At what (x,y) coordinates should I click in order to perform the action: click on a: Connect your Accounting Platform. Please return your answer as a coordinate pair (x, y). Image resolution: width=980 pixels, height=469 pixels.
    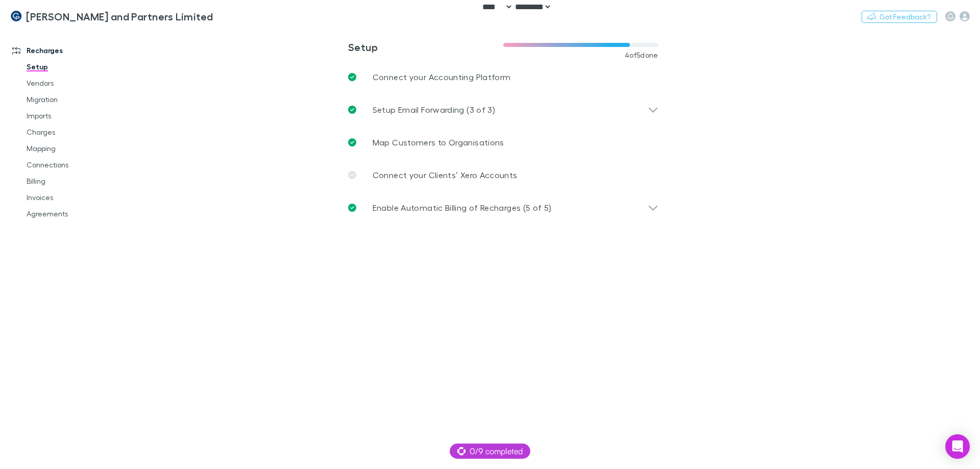
    Looking at the image, I should click on (504, 77).